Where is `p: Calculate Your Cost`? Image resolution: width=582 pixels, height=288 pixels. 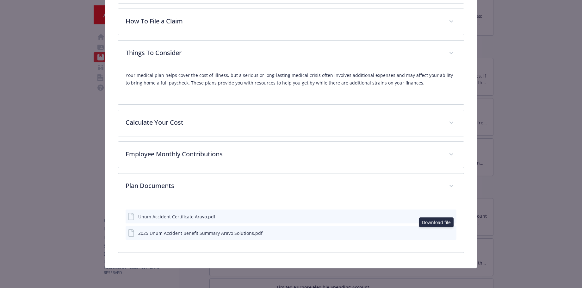
p: Calculate Your Cost is located at coordinates (283, 122).